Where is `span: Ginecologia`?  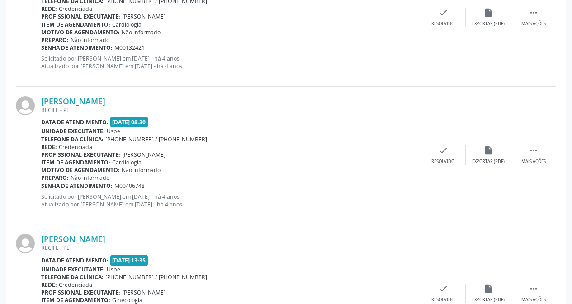
span: Ginecologia is located at coordinates (127, 300).